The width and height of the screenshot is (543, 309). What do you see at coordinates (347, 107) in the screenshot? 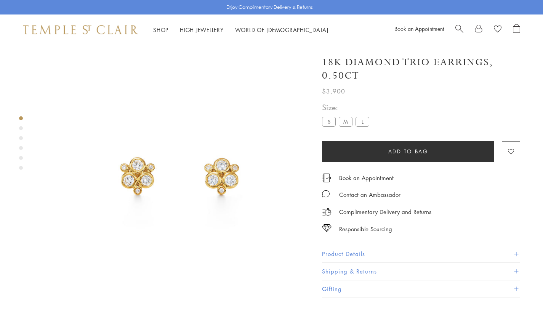
I see `span: Size:` at bounding box center [347, 107].